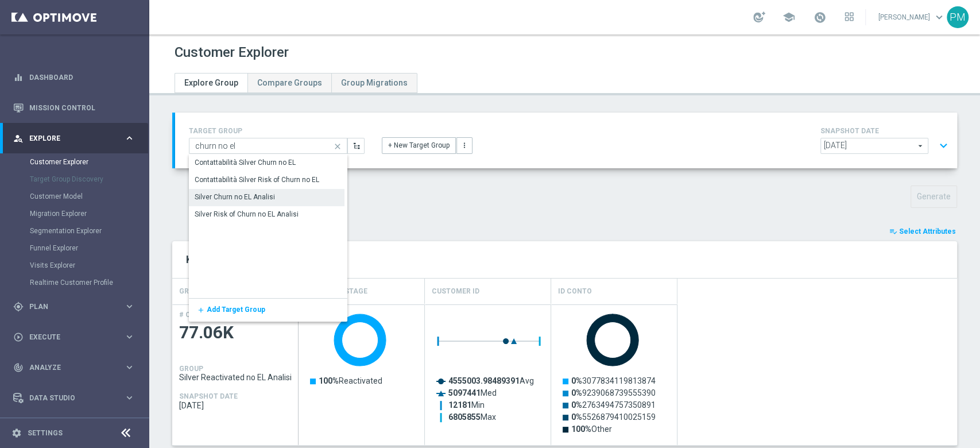 Image resolution: width=980 pixels, height=448 pixels. I want to click on a: Migration Explorer, so click(75, 214).